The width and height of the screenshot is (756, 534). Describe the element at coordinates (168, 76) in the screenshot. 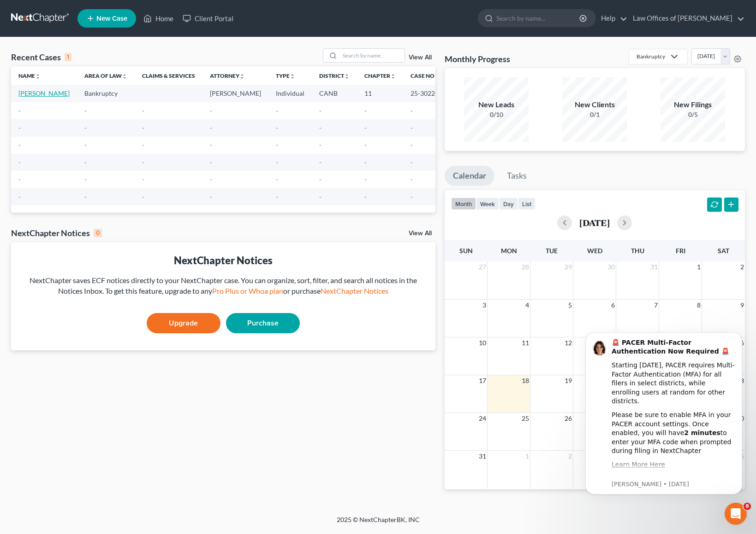

I see `th: Claims & Services` at that location.